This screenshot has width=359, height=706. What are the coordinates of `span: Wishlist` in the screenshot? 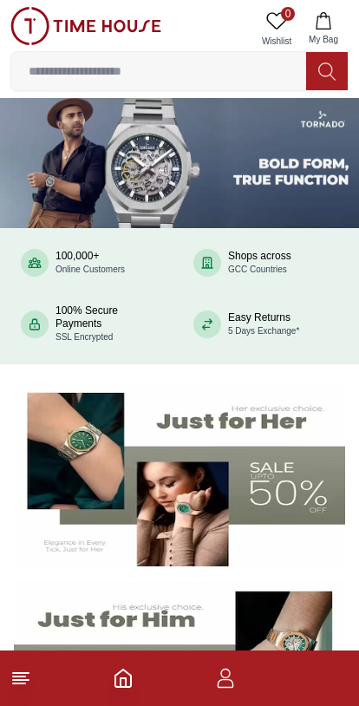 It's located at (277, 41).